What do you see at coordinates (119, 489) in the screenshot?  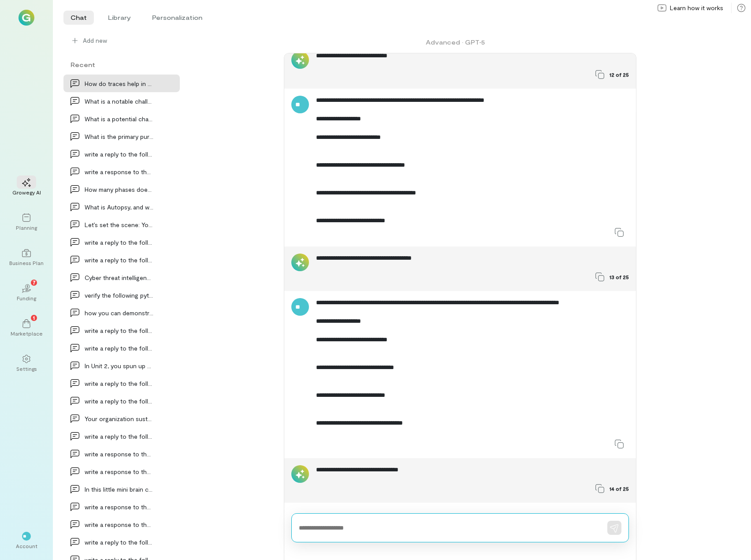 I see `div: In this little mini brain challenge, you will dem…` at bounding box center [119, 489].